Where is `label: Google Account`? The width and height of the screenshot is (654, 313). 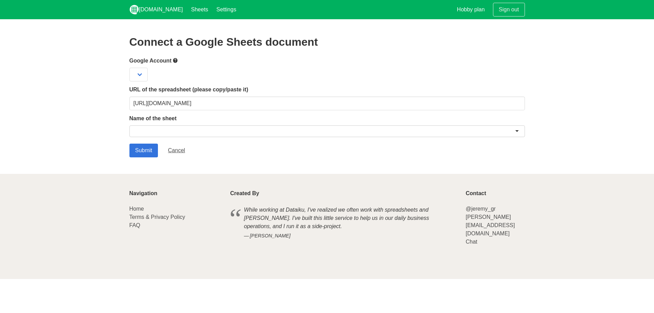
label: Google Account is located at coordinates (327, 60).